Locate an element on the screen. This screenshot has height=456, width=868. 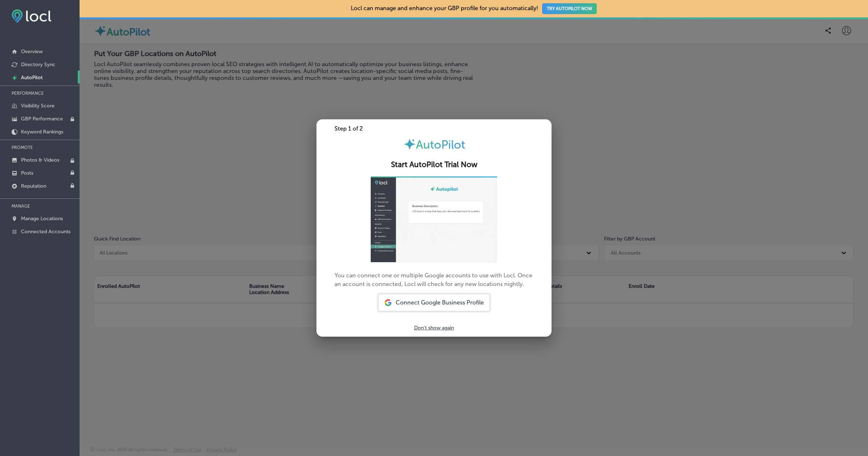
p: GBP Performance is located at coordinates (42, 119).